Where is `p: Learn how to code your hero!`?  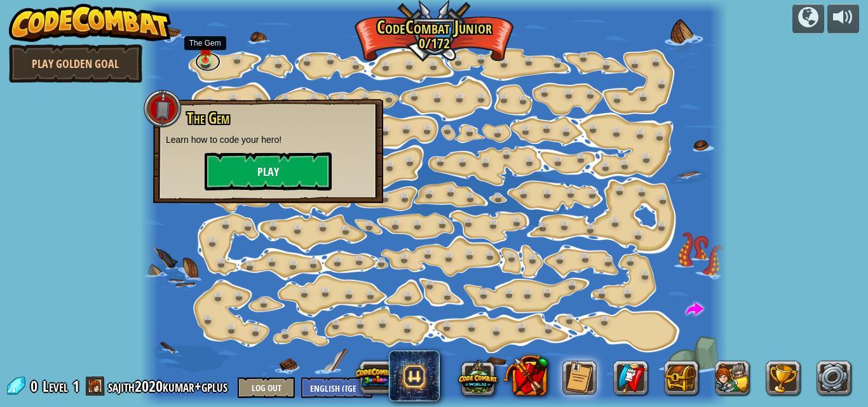
p: Learn how to code your hero! is located at coordinates (268, 140).